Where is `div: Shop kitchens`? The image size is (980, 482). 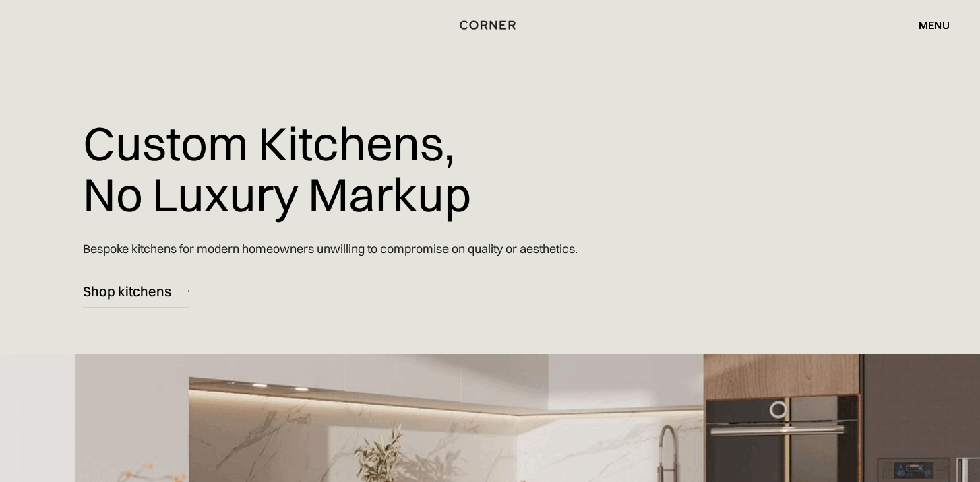
div: Shop kitchens is located at coordinates (127, 291).